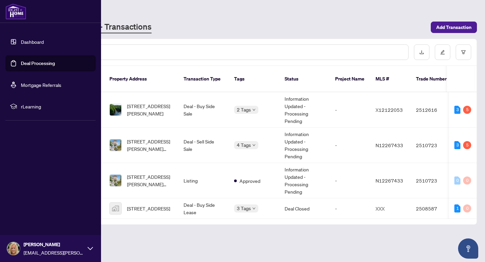  What do you see at coordinates (442, 52) in the screenshot?
I see `button: edit` at bounding box center [442, 52].